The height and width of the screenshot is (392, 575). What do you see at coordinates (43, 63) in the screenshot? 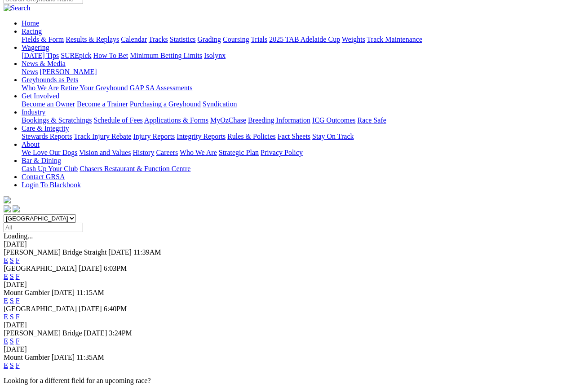
I see `a: News & Media` at bounding box center [43, 63].